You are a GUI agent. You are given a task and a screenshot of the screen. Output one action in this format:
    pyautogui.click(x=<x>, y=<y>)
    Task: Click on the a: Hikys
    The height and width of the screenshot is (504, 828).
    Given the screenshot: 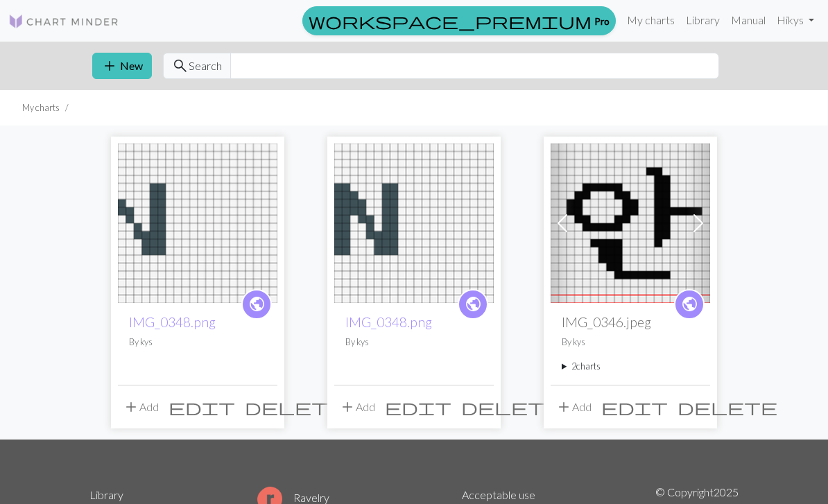 What is the action you would take?
    pyautogui.click(x=795, y=20)
    